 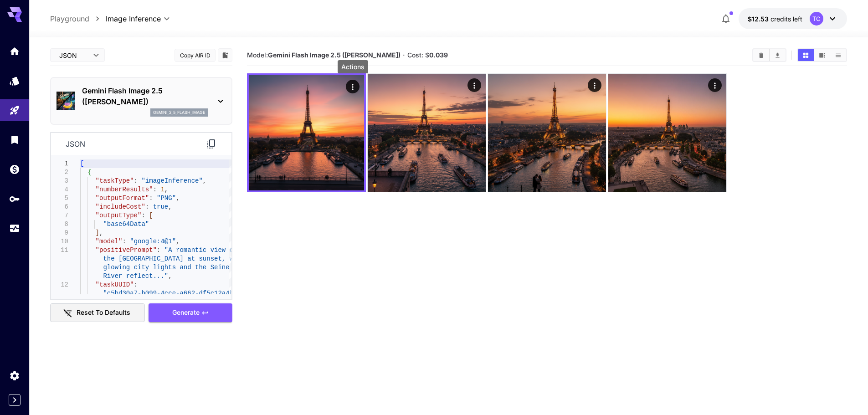 I want to click on div: 5, so click(x=60, y=198).